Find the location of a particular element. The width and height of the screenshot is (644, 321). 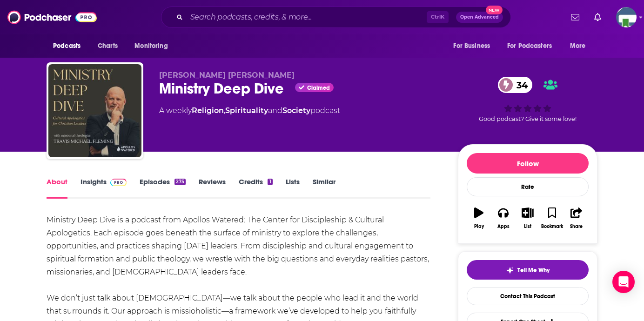

a: Reviews is located at coordinates (212, 188).